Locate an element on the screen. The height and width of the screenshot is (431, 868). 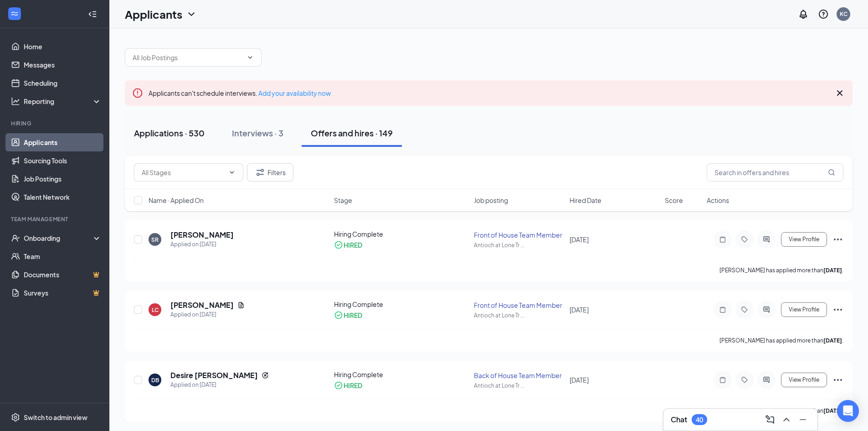
svg: UserCheck is located at coordinates (15, 238).